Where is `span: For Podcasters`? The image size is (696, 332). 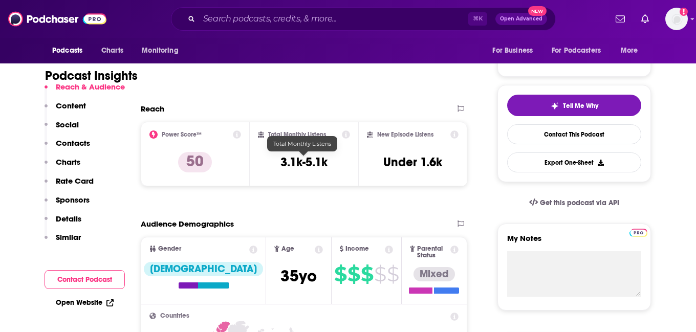 span: For Podcasters is located at coordinates (576, 51).